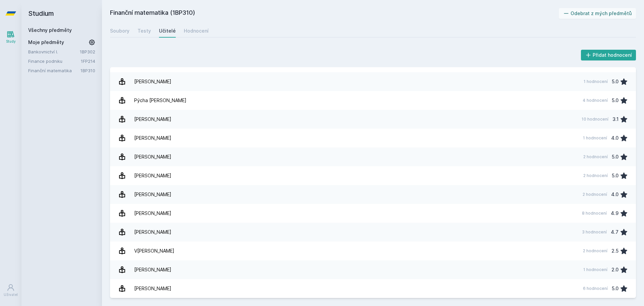 The image size is (644, 306). What do you see at coordinates (120, 31) in the screenshot?
I see `a: Soubory` at bounding box center [120, 31].